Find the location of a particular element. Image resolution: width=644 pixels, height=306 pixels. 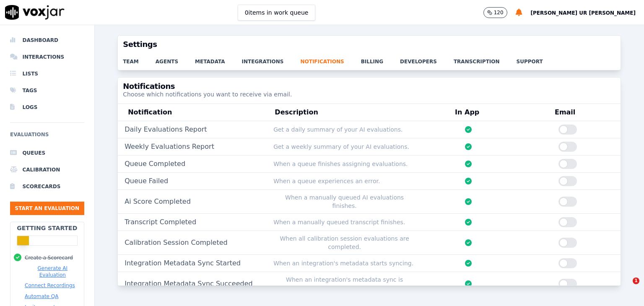

a: Scorecards is located at coordinates (47, 187).